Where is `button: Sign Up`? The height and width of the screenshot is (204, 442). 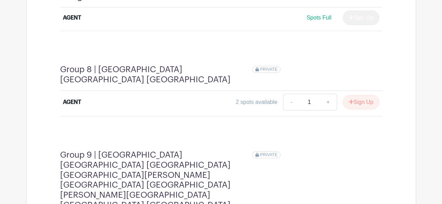
button: Sign Up is located at coordinates (361, 102).